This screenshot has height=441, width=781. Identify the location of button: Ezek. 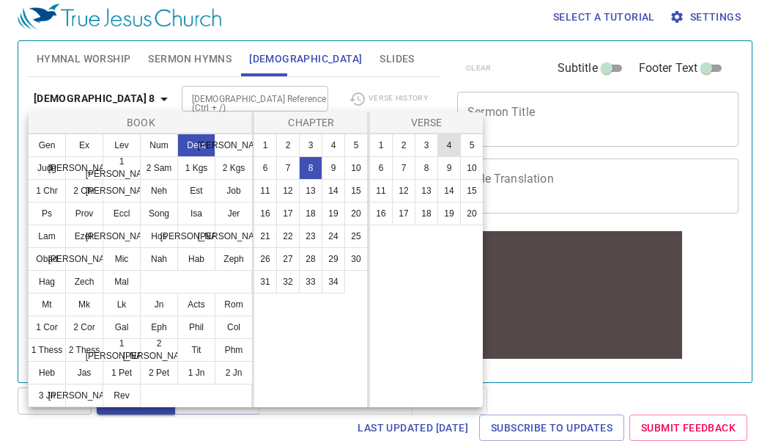
(84, 236).